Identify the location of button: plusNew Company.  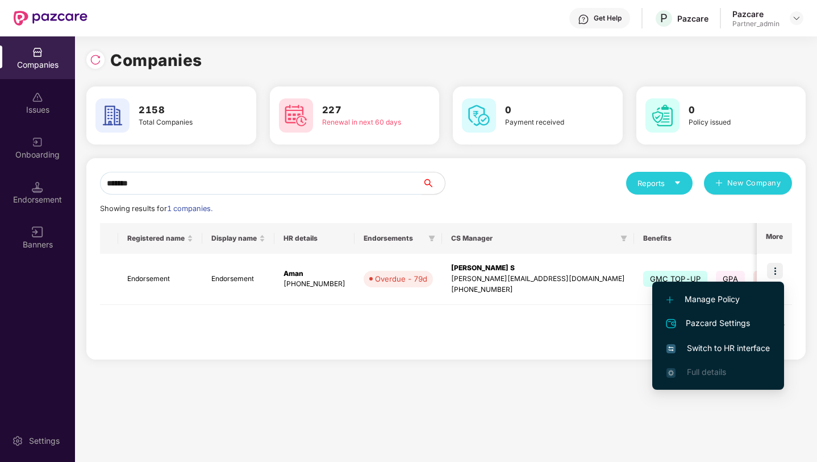
(748, 183).